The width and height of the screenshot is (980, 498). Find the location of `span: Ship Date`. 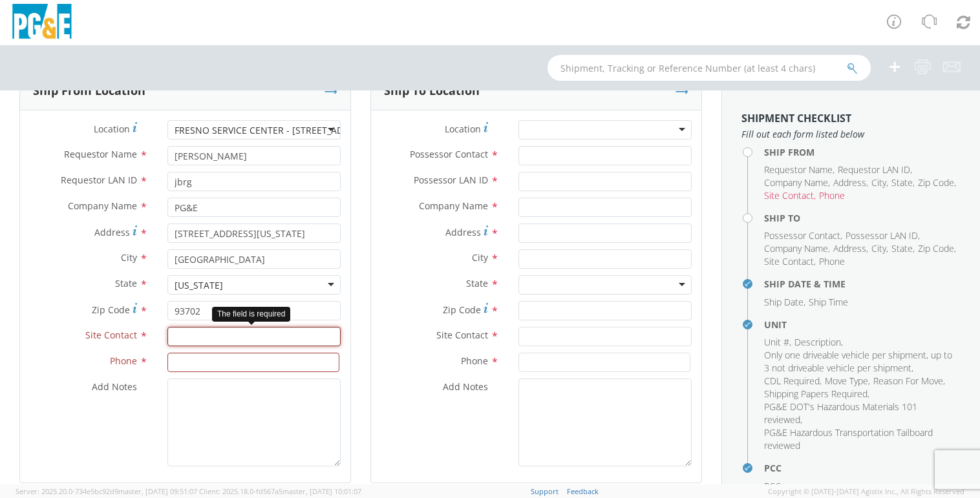

span: Ship Date is located at coordinates (784, 302).